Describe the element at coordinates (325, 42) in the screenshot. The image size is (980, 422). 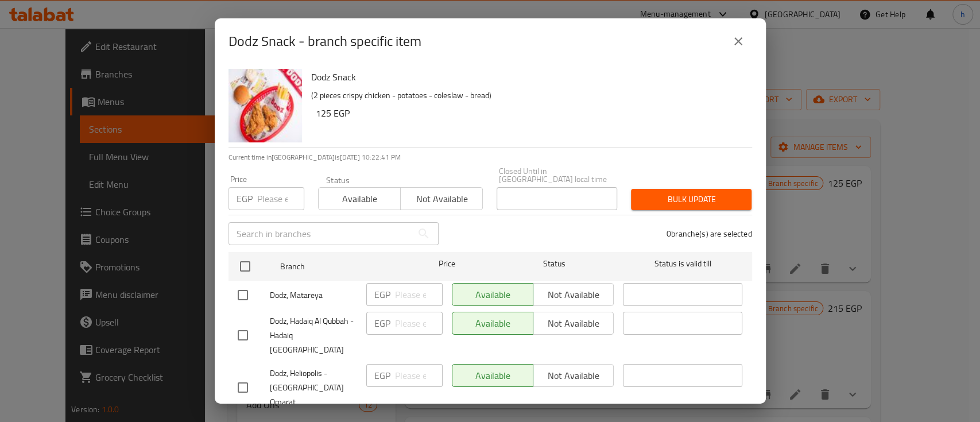
I see `h2: Dodz Snack - branch specific item` at that location.